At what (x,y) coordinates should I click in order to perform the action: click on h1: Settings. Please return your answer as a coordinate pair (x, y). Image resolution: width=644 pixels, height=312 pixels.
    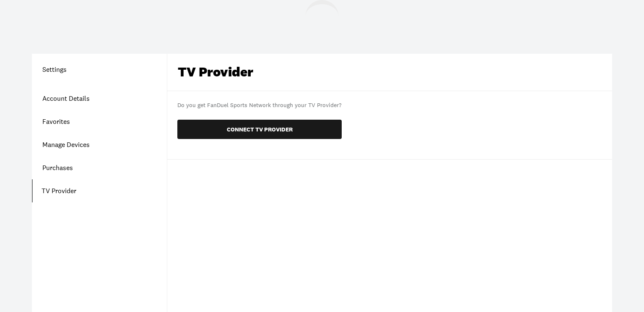
    Looking at the image, I should click on (99, 69).